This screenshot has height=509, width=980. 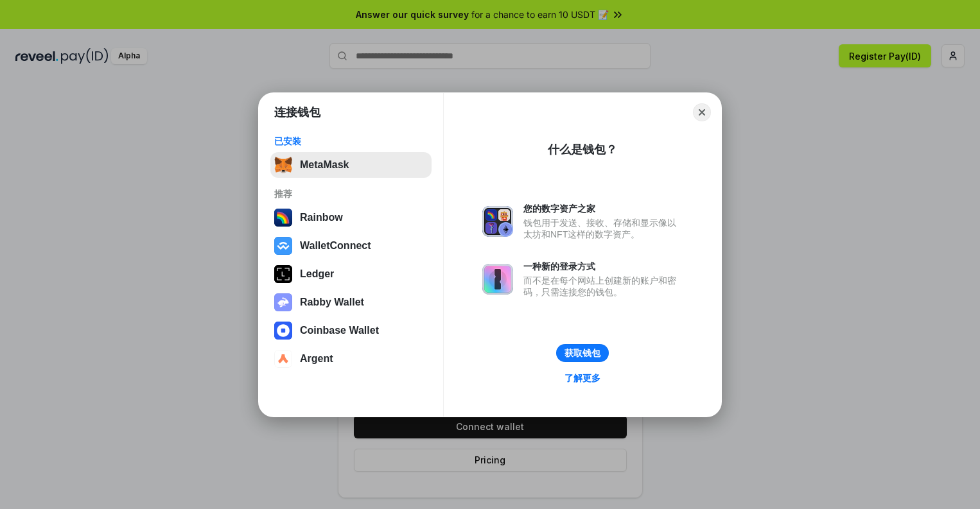 I want to click on button: Ledger, so click(x=351, y=274).